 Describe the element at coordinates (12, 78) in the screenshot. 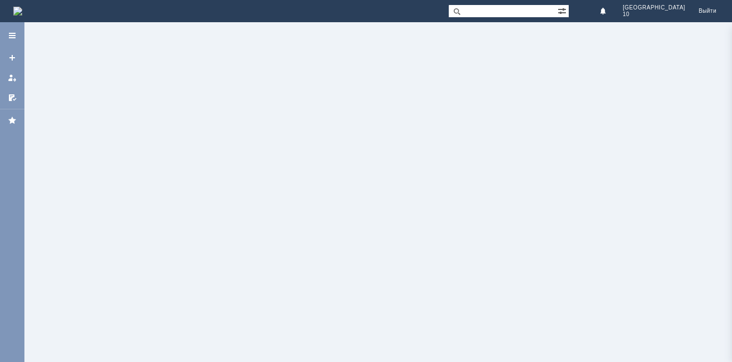

I see `a: Мои заявки` at that location.